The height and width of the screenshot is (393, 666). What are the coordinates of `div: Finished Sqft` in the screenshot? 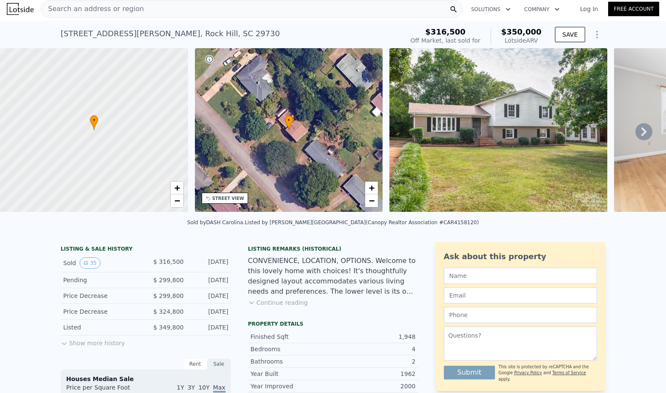 It's located at (292, 336).